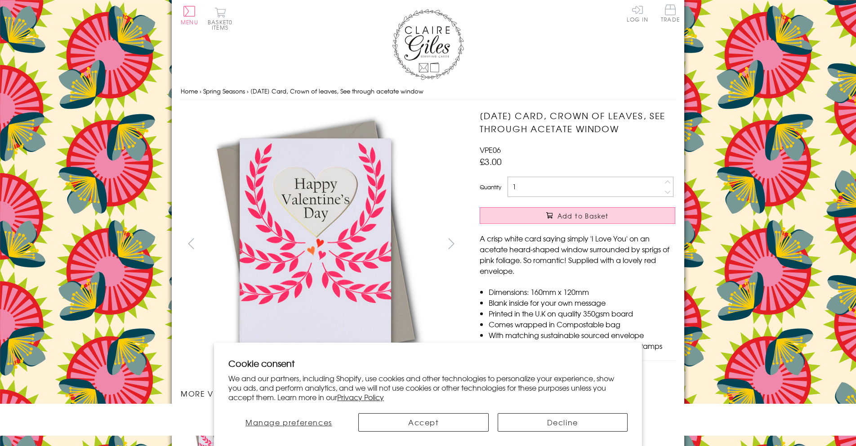 This screenshot has width=856, height=446. What do you see at coordinates (321, 394) in the screenshot?
I see `h3: More views` at bounding box center [321, 394].